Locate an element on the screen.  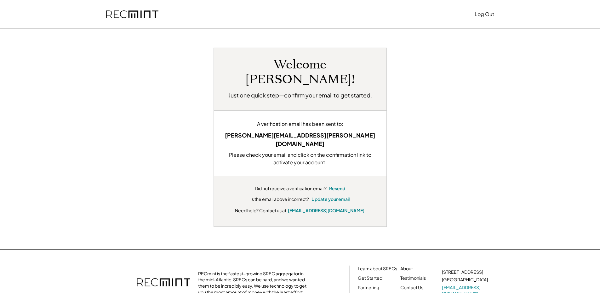
a: Learn about SRECs is located at coordinates (377, 268).